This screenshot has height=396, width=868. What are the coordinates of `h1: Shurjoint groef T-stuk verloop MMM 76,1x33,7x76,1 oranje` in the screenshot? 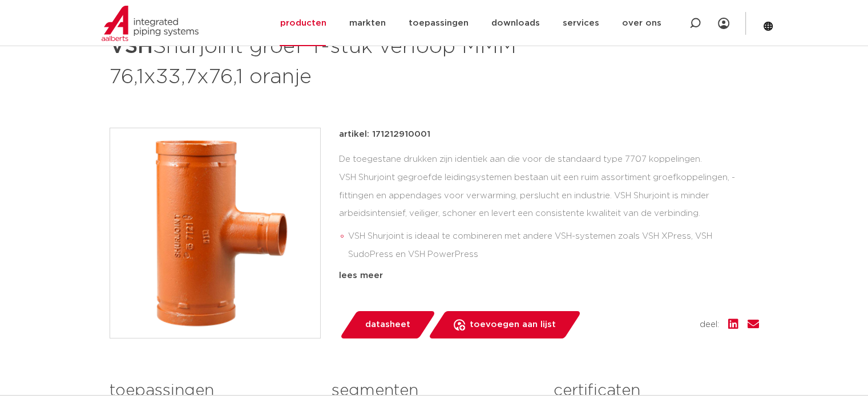 It's located at (323, 60).